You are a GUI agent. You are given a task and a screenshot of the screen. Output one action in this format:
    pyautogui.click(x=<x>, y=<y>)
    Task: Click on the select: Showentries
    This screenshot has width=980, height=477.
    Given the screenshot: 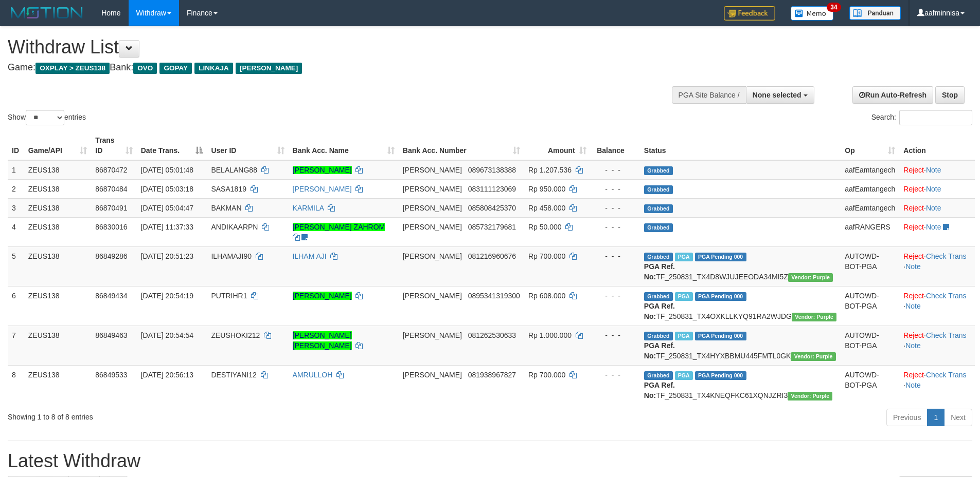 What is the action you would take?
    pyautogui.click(x=45, y=118)
    